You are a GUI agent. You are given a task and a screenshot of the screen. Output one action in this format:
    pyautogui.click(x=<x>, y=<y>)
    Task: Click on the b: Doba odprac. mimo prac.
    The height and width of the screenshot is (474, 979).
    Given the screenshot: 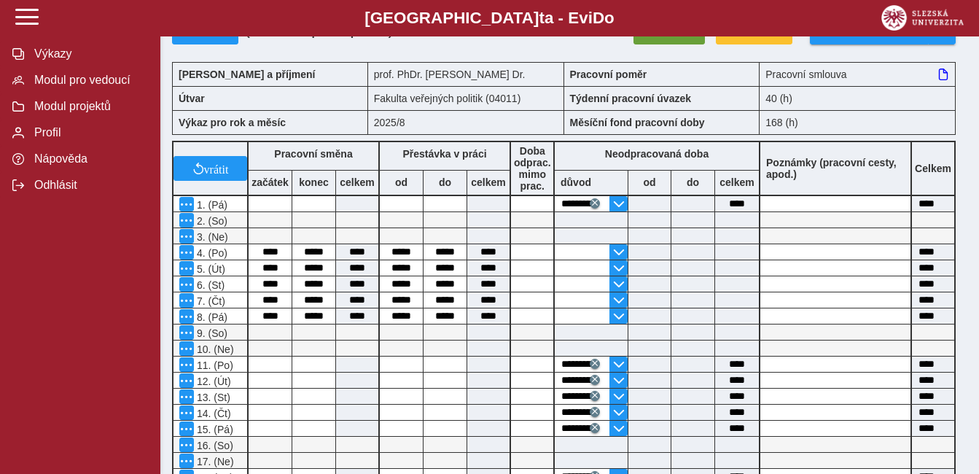 What is the action you would take?
    pyautogui.click(x=532, y=168)
    